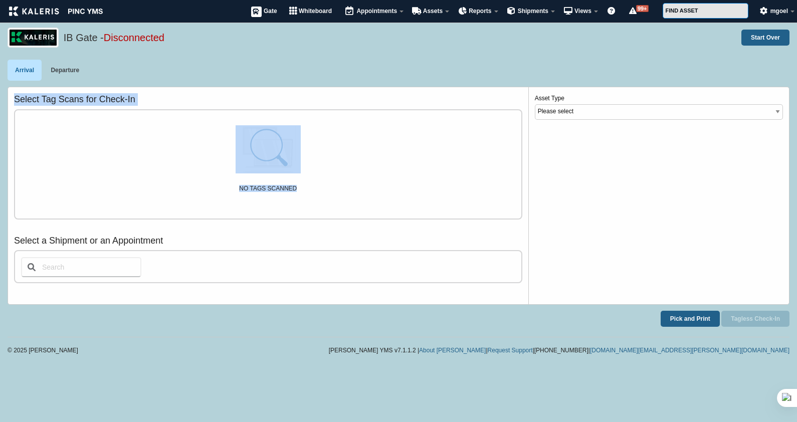  I want to click on select: Asset Type, so click(659, 112).